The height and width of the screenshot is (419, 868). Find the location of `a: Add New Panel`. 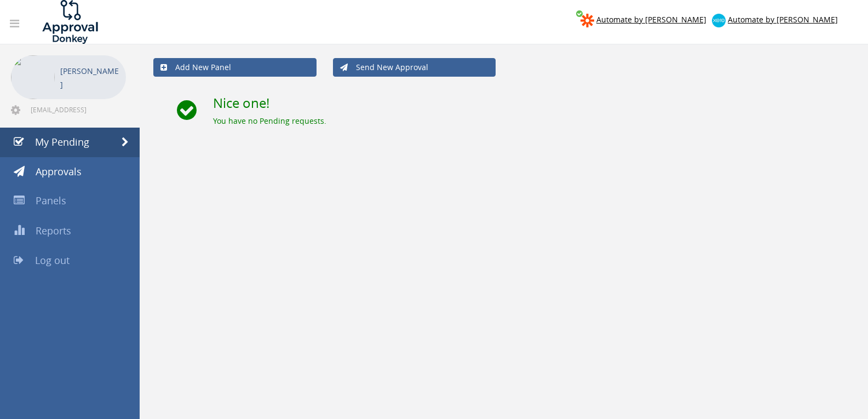

a: Add New Panel is located at coordinates (235, 67).